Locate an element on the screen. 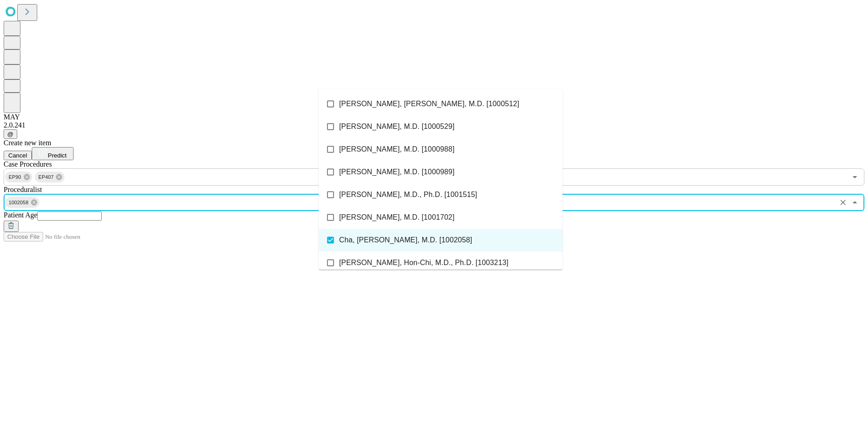 Image resolution: width=868 pixels, height=433 pixels. span: Patient Age is located at coordinates (20, 215).